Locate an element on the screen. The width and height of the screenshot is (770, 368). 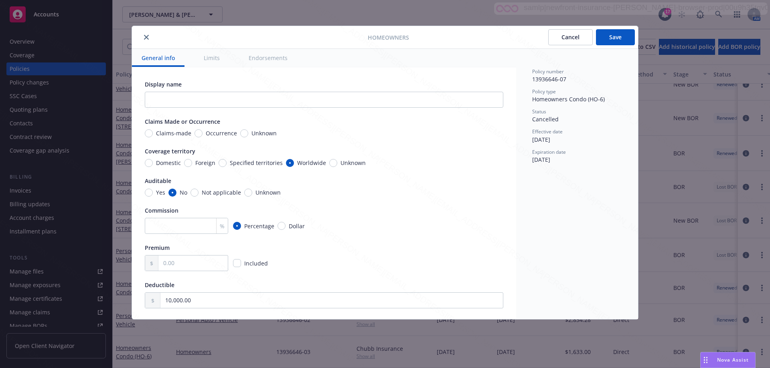
span: Occurrence is located at coordinates (221, 133).